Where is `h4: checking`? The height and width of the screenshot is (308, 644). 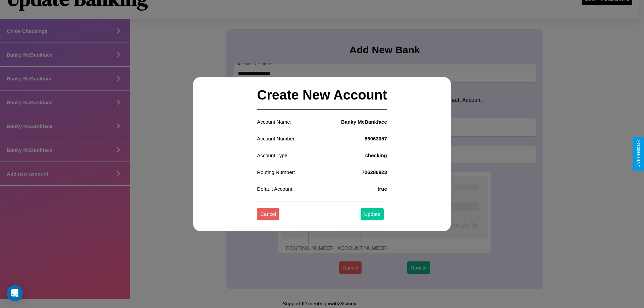 h4: checking is located at coordinates (375, 155).